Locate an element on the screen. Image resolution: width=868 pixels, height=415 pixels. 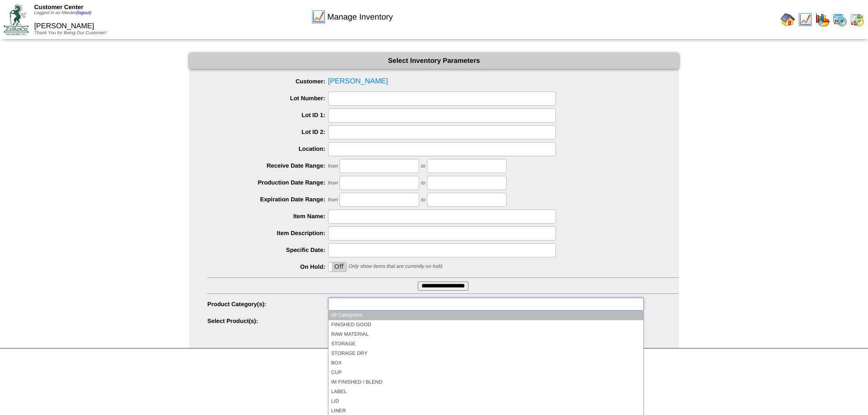
li: STORAGE is located at coordinates (486, 344).